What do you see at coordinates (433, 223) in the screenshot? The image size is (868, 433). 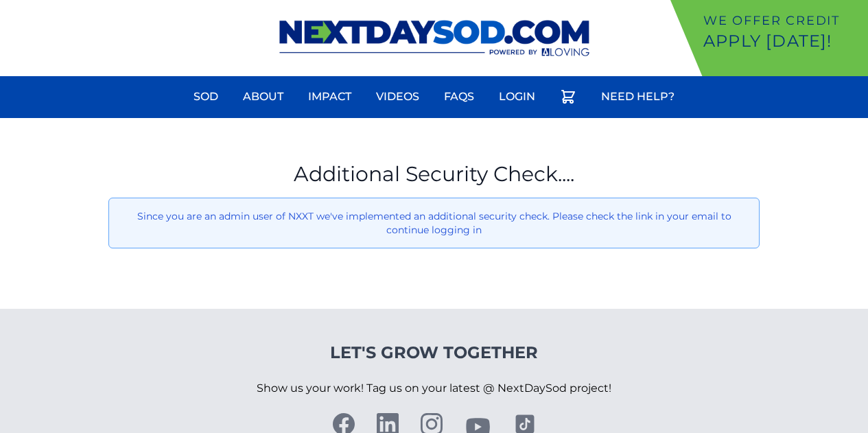 I see `p: Since you are an admin user of NXXT we've implemented an additional security check. Please check ...` at bounding box center [433, 223].